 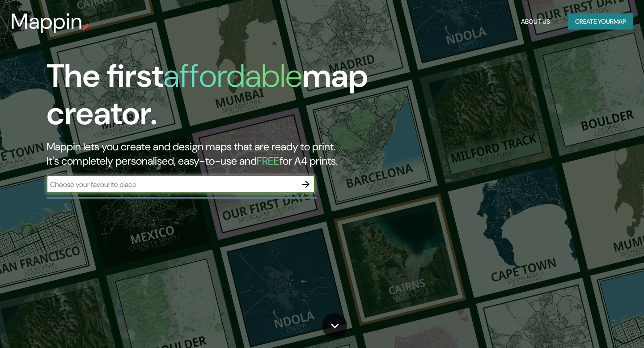 What do you see at coordinates (86, 27) in the screenshot?
I see `img: mappin-pin` at bounding box center [86, 27].